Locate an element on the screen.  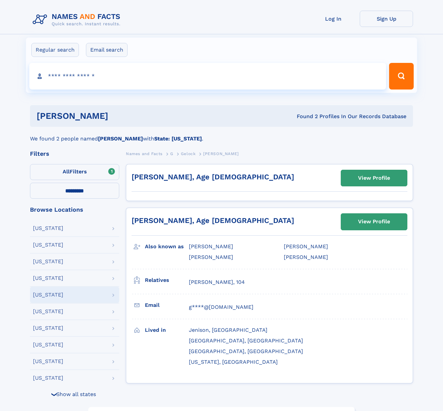
h3: Also known as is located at coordinates (167, 247).